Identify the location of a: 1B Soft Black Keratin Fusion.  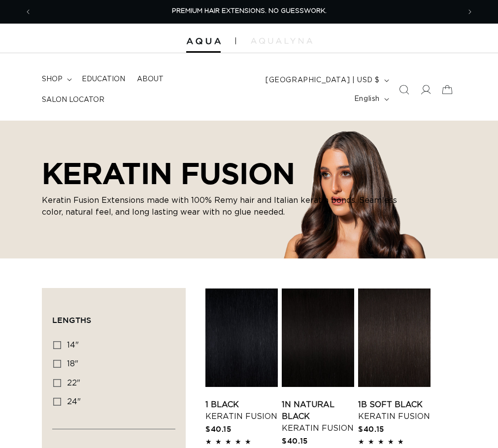
(394, 411).